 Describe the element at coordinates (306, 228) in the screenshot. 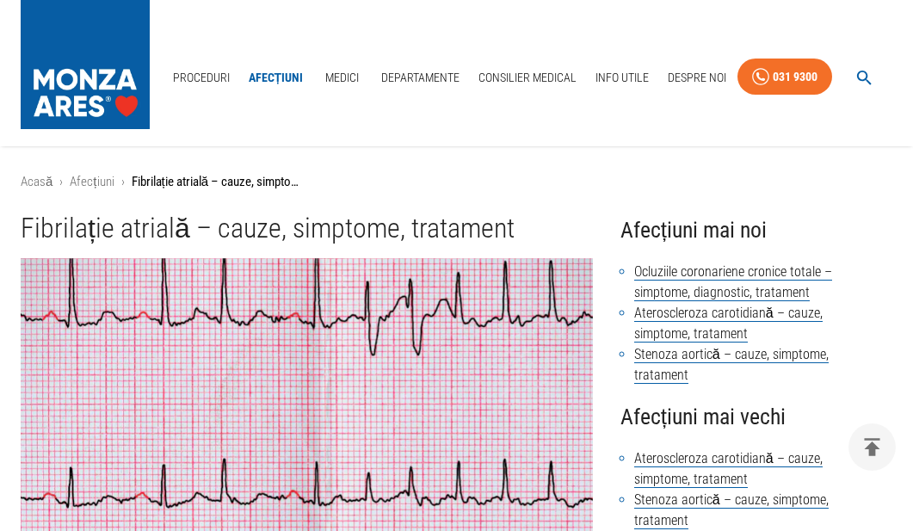

I see `h1: Fibrilație atrială – cauze, simptome, tratament` at that location.